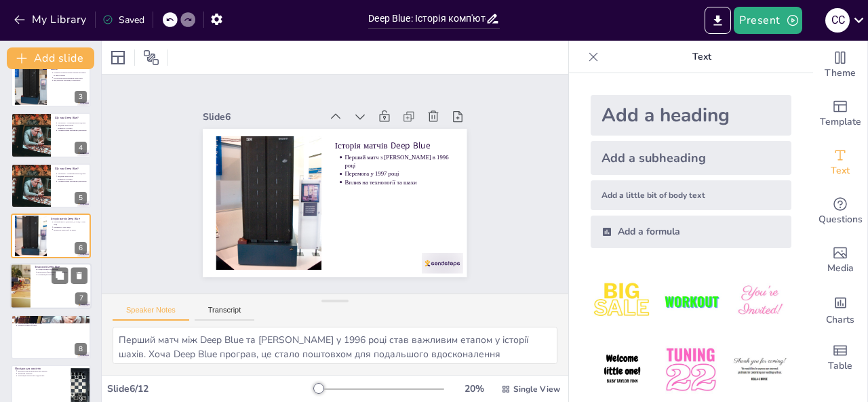  What do you see at coordinates (840, 320) in the screenshot?
I see `span: Charts` at bounding box center [840, 320].